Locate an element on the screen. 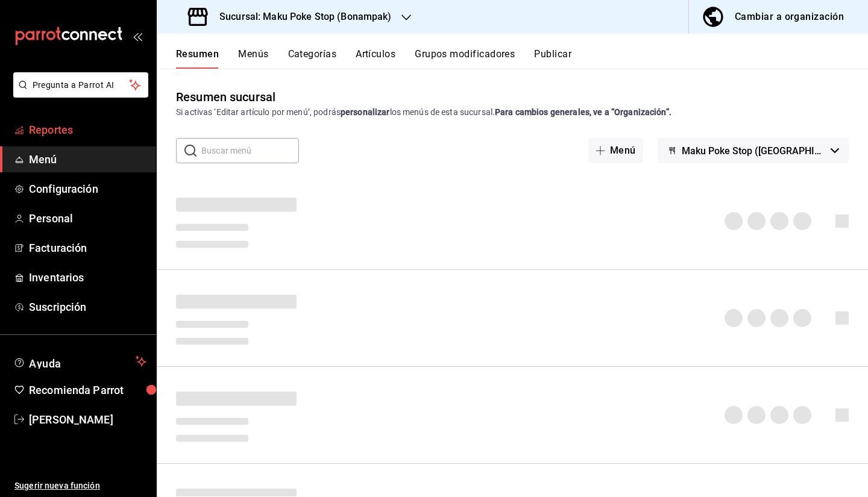 This screenshot has height=497, width=868. div: navigation tabs is located at coordinates (522, 59).